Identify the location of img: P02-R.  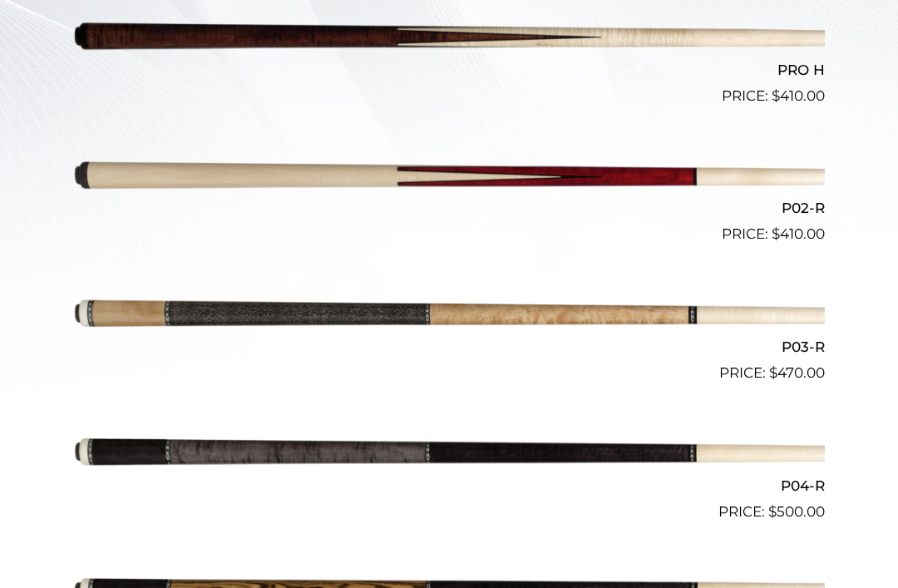
(449, 176).